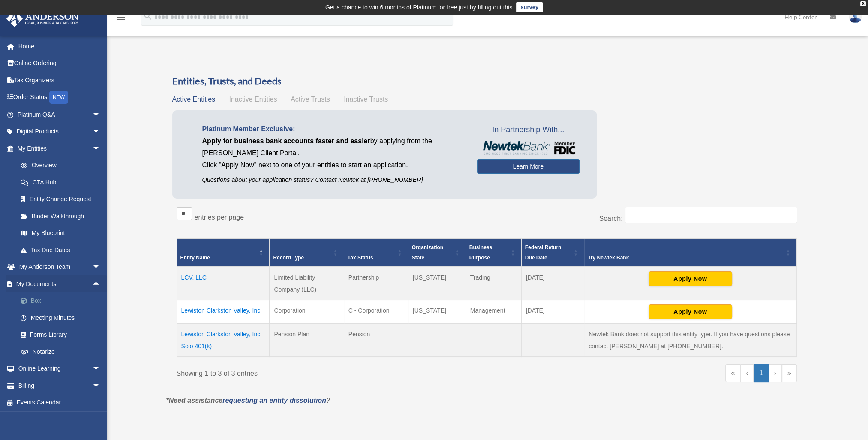 Image resolution: width=868 pixels, height=440 pixels. I want to click on div: close, so click(863, 4).